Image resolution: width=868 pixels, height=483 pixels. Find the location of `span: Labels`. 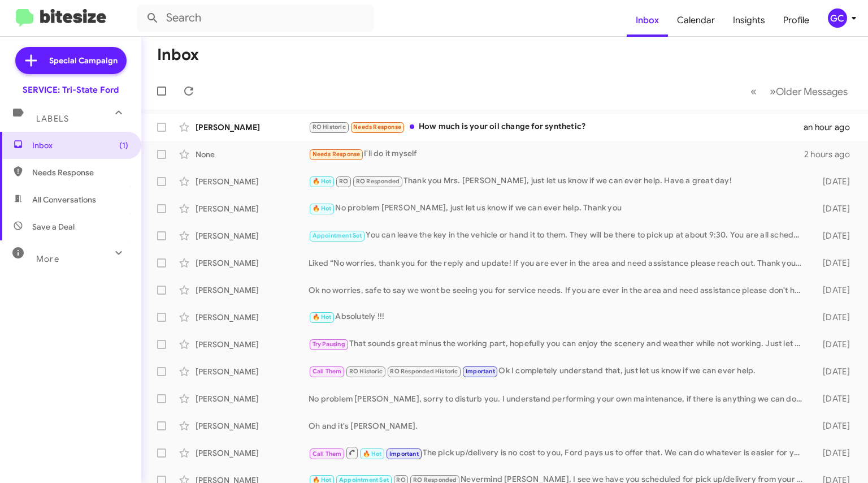

span: Labels is located at coordinates (53, 118).